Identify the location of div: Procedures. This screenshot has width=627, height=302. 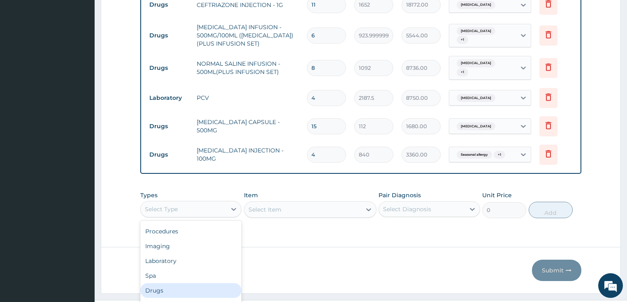
(191, 232).